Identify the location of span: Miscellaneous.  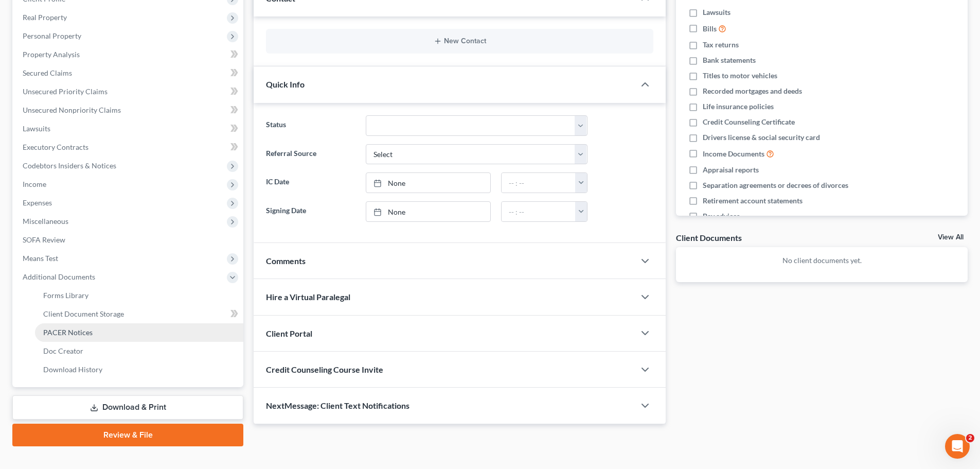
(46, 221).